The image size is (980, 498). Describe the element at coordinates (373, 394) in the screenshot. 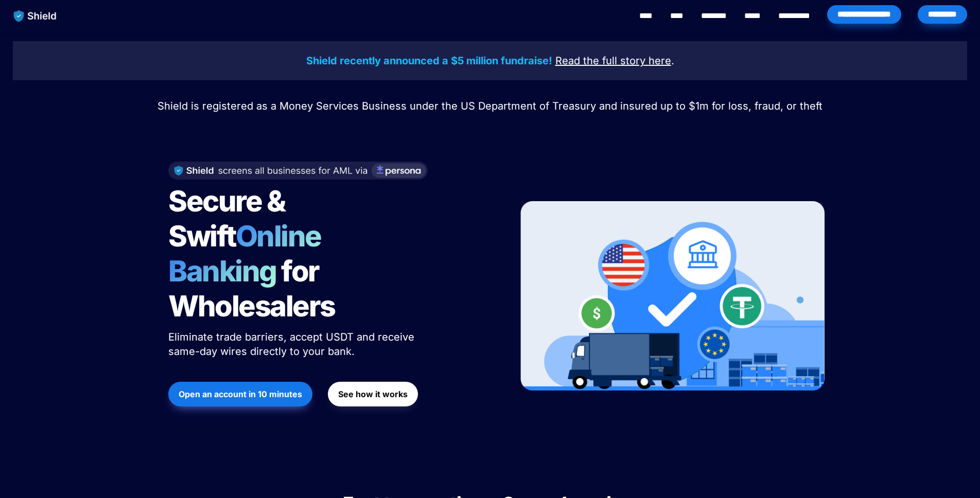

I see `a: See how it works` at that location.